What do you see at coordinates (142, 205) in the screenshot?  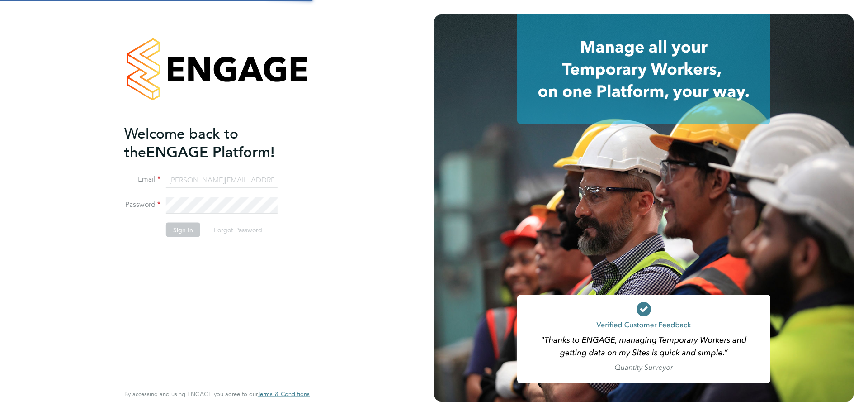 I see `label: Password` at bounding box center [142, 205].